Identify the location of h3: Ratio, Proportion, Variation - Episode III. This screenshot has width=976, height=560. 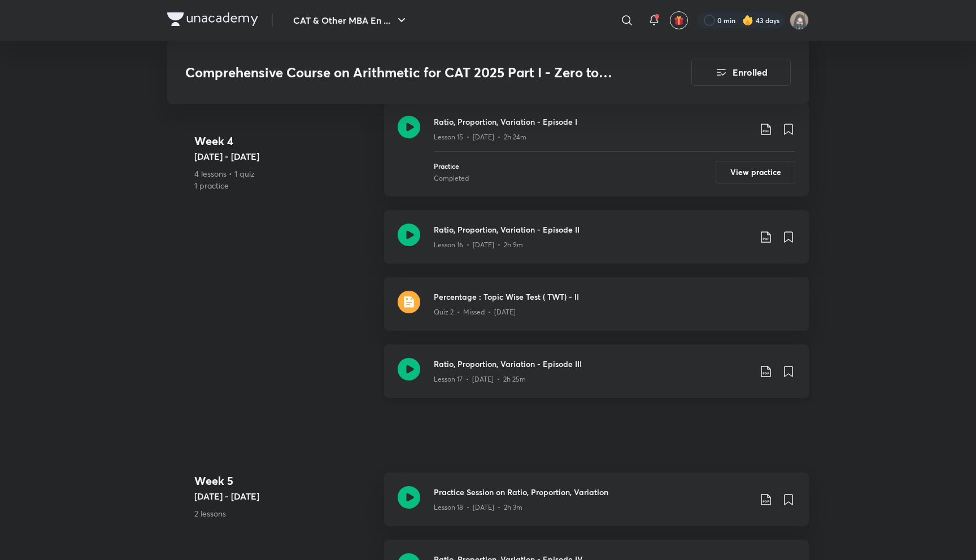
(592, 363).